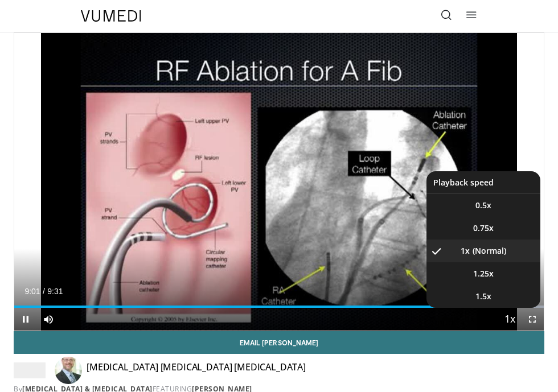 The width and height of the screenshot is (558, 392). What do you see at coordinates (29, 370) in the screenshot?
I see `img: Cardiac CT & MRI` at bounding box center [29, 370].